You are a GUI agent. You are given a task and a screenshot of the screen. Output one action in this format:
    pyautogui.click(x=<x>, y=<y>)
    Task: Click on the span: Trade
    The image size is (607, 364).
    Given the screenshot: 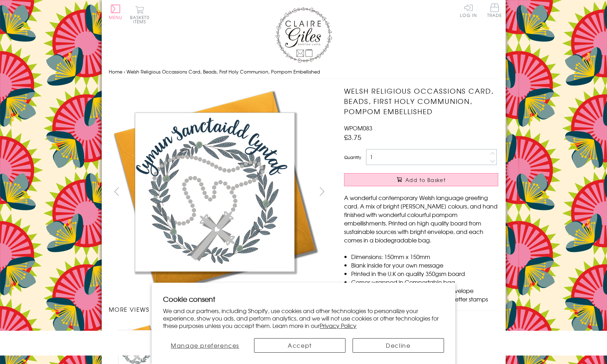 What is the action you would take?
    pyautogui.click(x=494, y=10)
    